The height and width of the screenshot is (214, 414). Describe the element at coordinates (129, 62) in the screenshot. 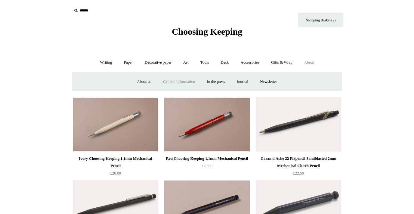

I see `a: Paper` at that location.